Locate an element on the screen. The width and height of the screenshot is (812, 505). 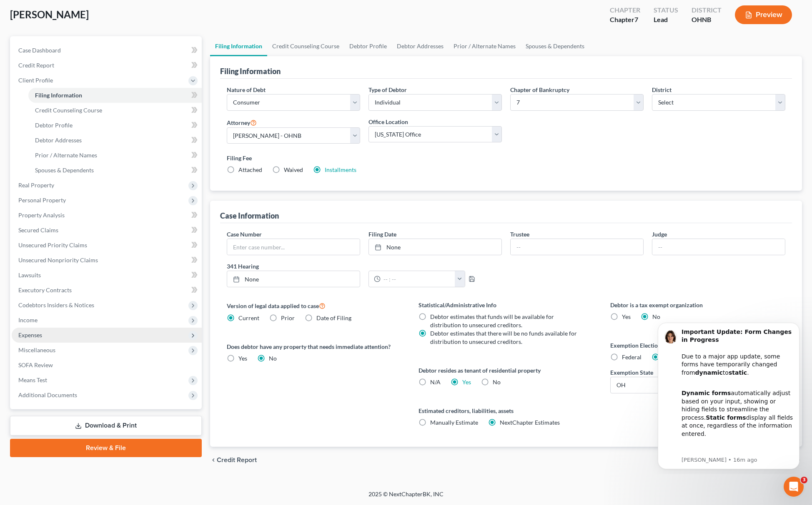
b: Important Update: Form Changes in Progress is located at coordinates (91, 22).